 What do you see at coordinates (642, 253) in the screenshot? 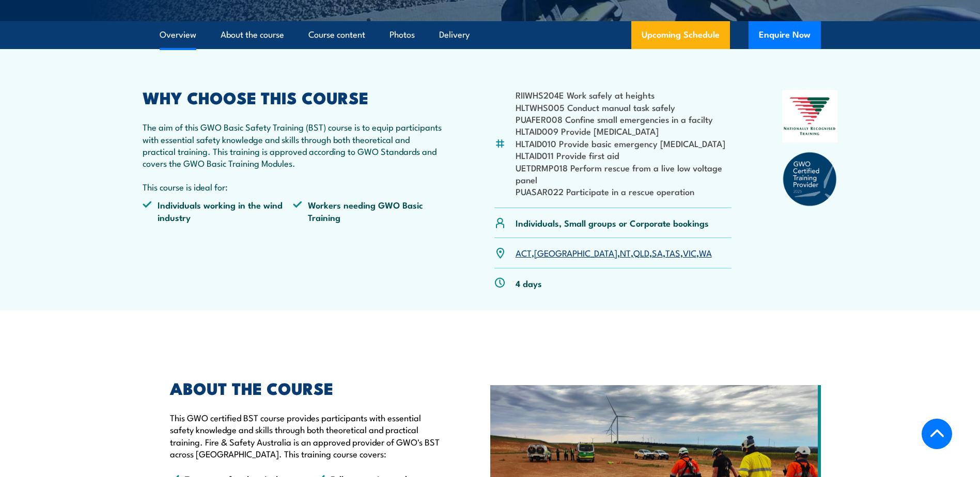
I see `a: QLD` at bounding box center [642, 253].